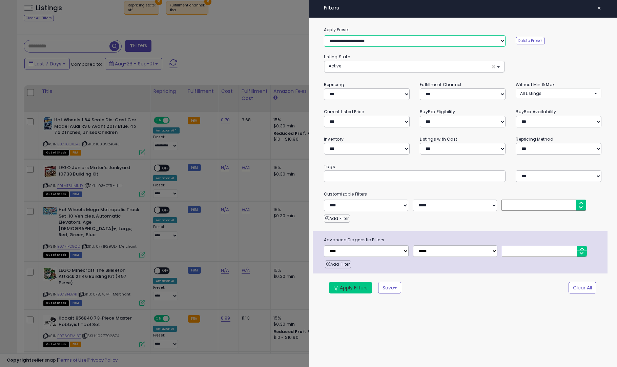  I want to click on button: Apply Filters, so click(350, 287).